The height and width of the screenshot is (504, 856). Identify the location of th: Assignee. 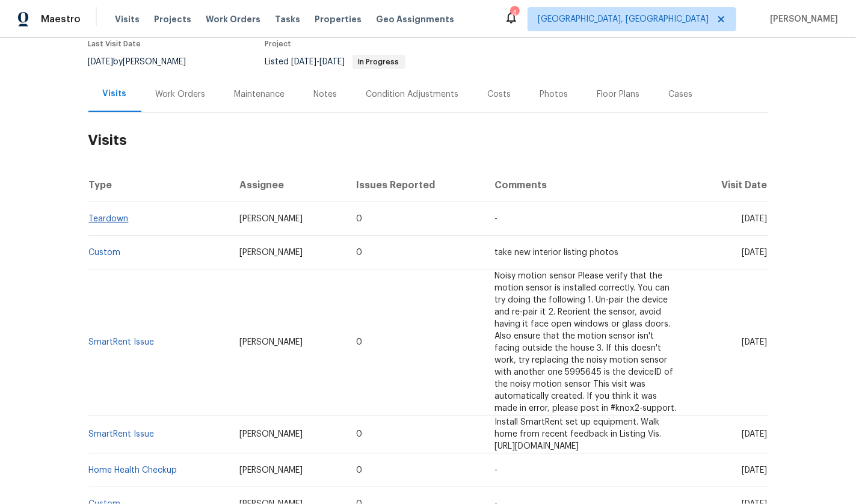
(288, 185).